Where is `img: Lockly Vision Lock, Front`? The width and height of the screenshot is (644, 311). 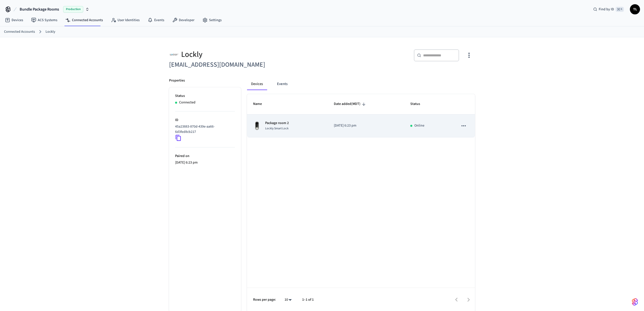 img: Lockly Vision Lock, Front is located at coordinates (257, 126).